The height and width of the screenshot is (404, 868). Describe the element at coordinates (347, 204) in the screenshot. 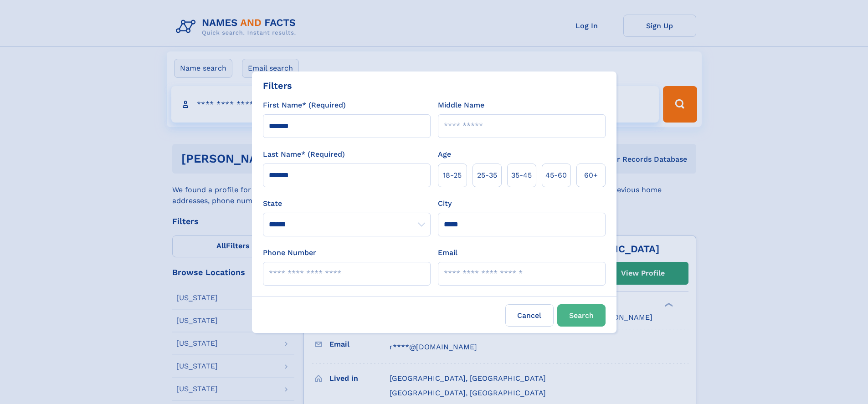

I see `label: State` at that location.